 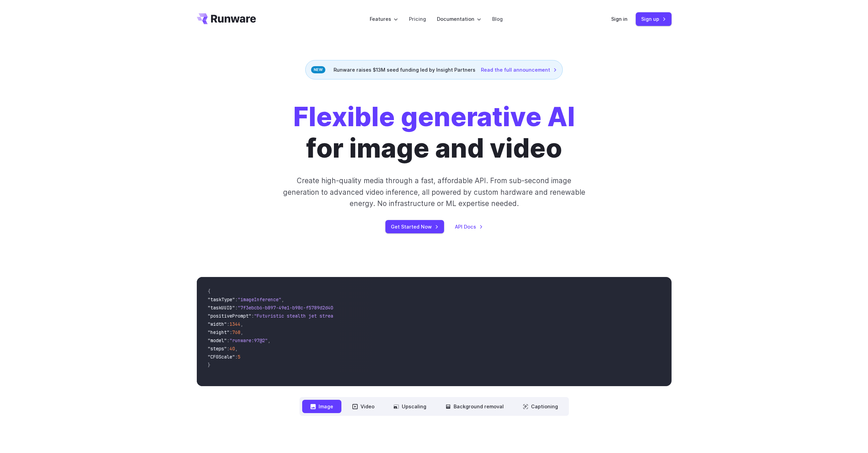 I want to click on label: Features, so click(x=383, y=18).